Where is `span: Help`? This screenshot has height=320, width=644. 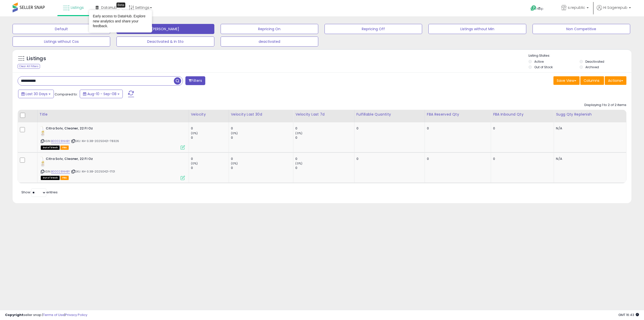 span: Help is located at coordinates (540, 9).